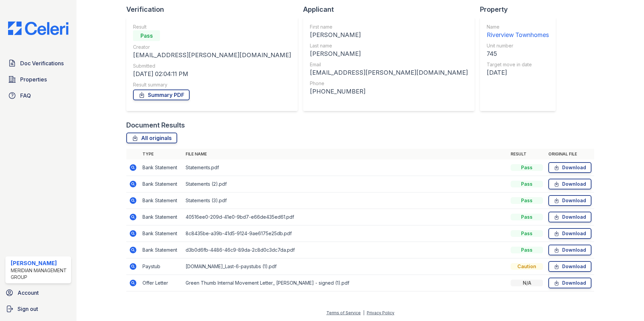  Describe the element at coordinates (212, 27) in the screenshot. I see `div: Result` at that location.